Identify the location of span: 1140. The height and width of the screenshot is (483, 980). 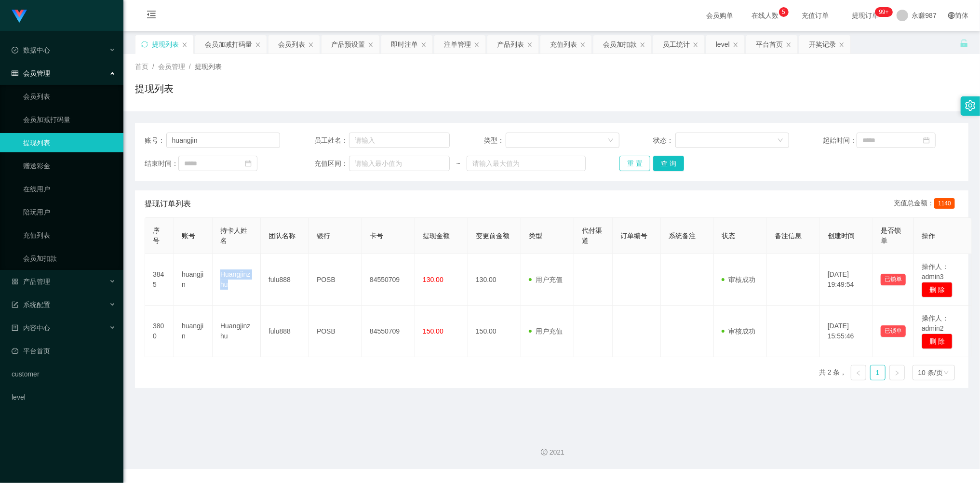
(945, 203).